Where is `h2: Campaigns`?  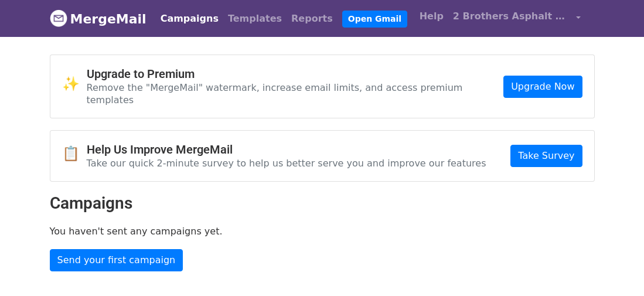
h2: Campaigns is located at coordinates (322, 203).